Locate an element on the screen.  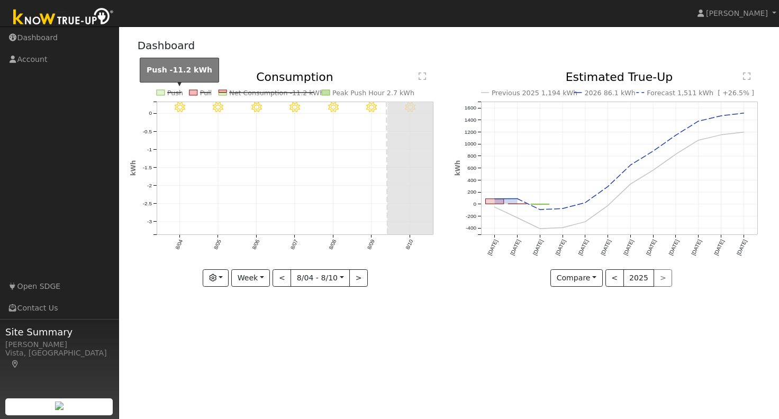
text: Consumption is located at coordinates (295, 77).